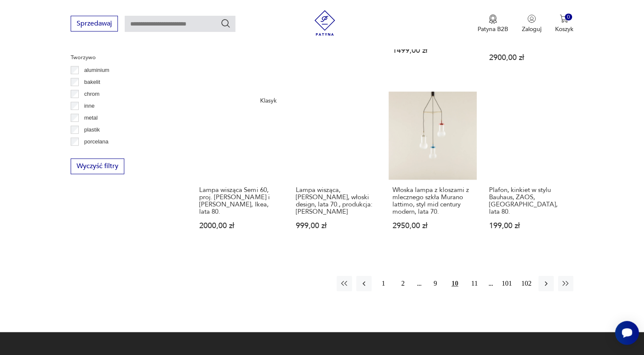  I want to click on button: 1, so click(383, 283).